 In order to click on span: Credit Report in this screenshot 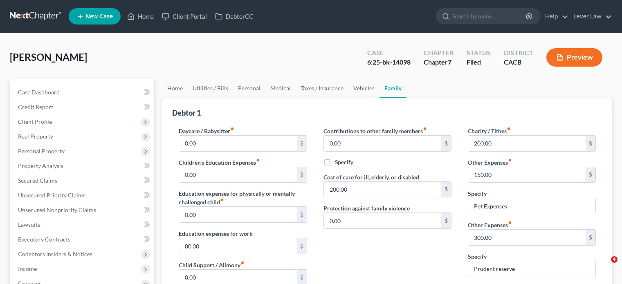, I will do `click(36, 107)`.